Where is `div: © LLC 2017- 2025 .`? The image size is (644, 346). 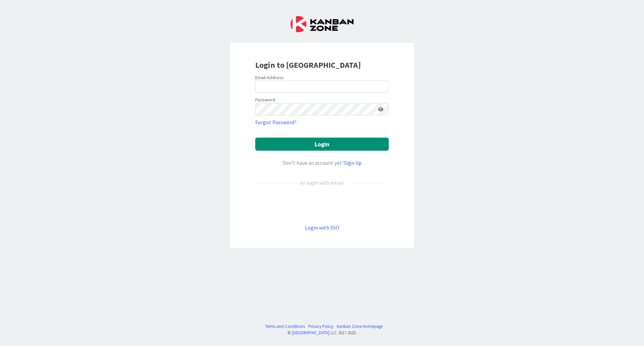 div: © LLC 2017- 2025 . is located at coordinates (322, 333).